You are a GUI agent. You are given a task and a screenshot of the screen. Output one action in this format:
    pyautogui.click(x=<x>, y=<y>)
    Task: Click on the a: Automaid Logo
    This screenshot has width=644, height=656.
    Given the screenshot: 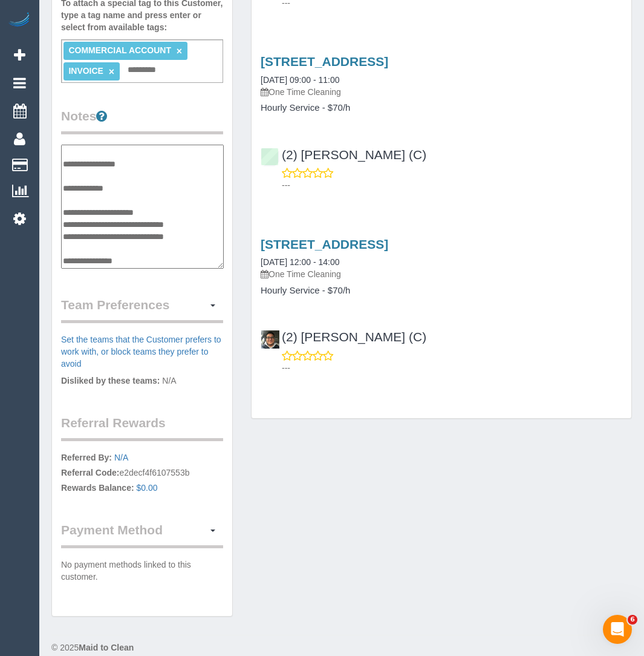 What is the action you would take?
    pyautogui.click(x=19, y=20)
    